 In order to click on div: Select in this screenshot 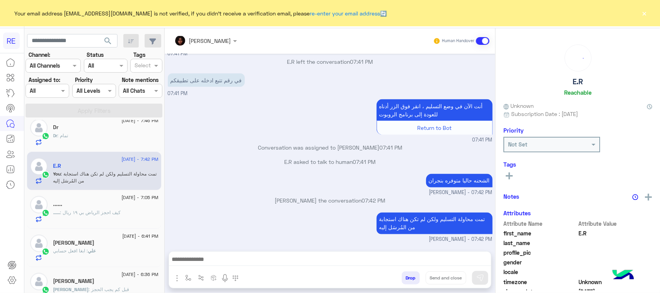, I will do `click(142, 66)`.